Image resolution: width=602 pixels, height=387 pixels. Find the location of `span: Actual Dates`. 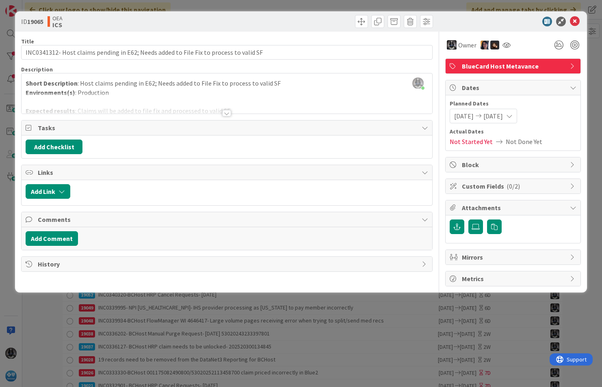

span: Actual Dates is located at coordinates (513, 132).